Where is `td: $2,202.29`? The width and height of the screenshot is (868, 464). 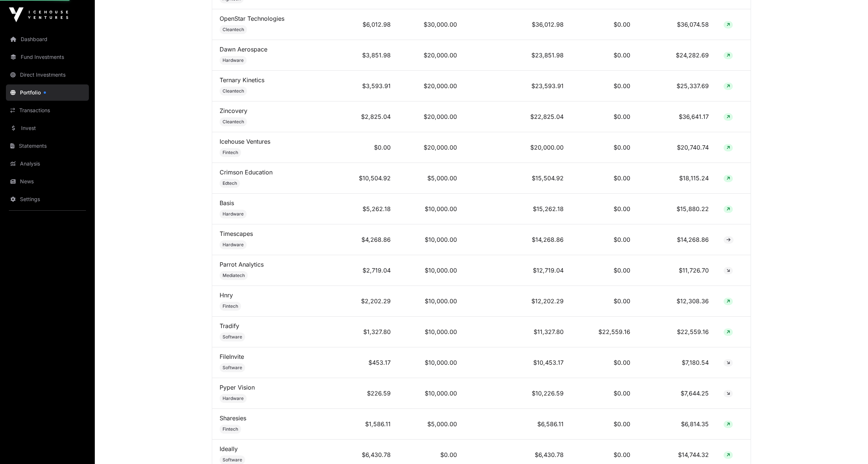 td: $2,202.29 is located at coordinates (365, 301).